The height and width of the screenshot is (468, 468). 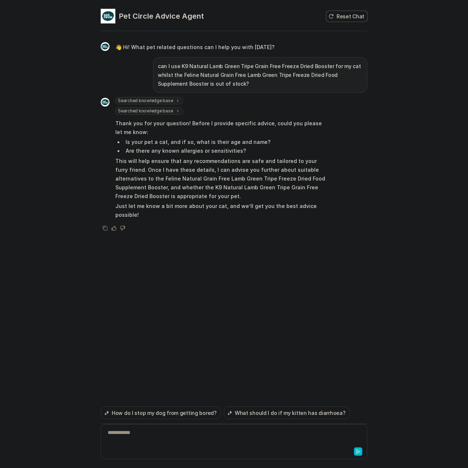 What do you see at coordinates (226, 151) in the screenshot?
I see `li: Are there any known allergies or sensitivities?` at bounding box center [226, 151].